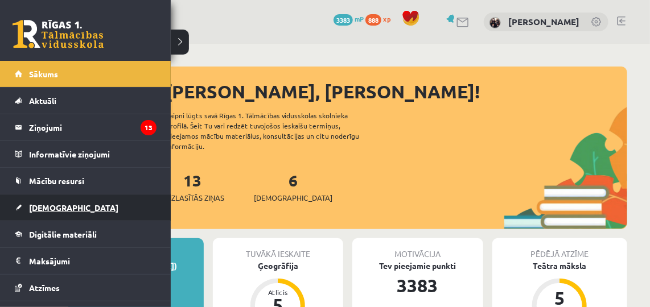 The height and width of the screenshot is (307, 650). I want to click on a: Ziņojumi13, so click(85, 128).